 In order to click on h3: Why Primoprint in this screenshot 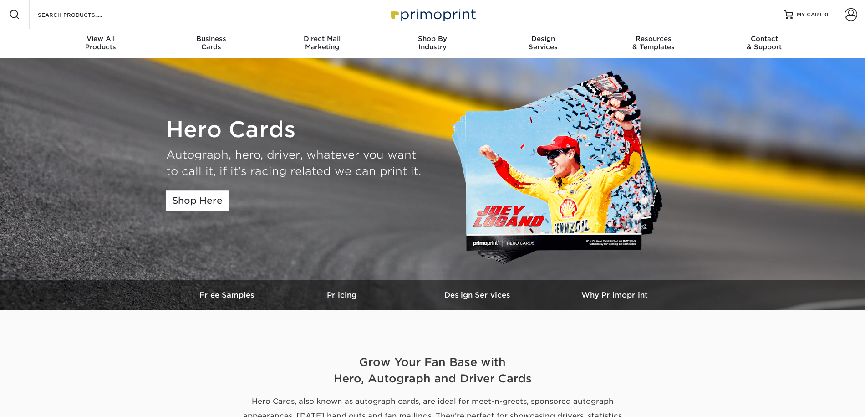, I will do `click(615, 295)`.